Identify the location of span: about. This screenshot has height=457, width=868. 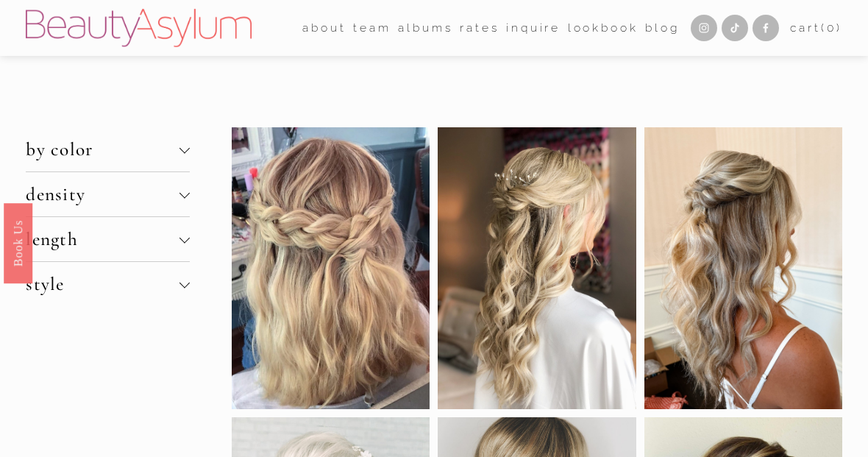
(324, 28).